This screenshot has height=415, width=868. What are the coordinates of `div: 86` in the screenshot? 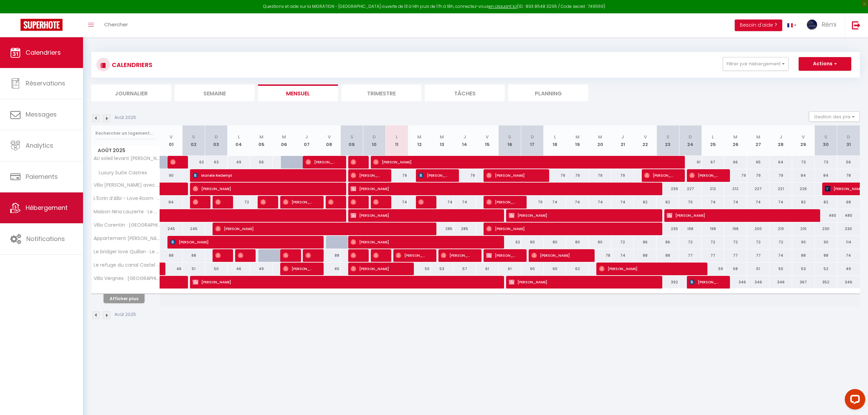 It's located at (668, 242).